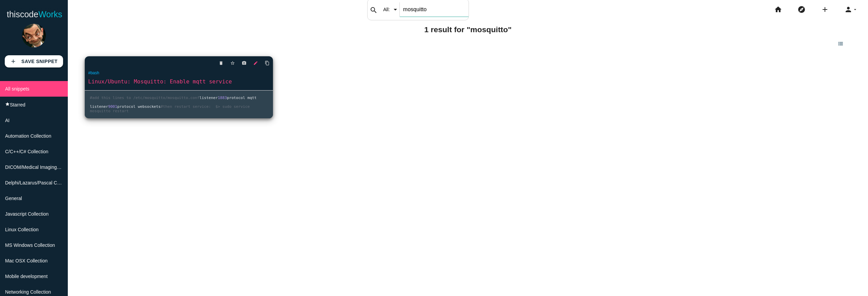 The width and height of the screenshot is (868, 296). What do you see at coordinates (244, 63) in the screenshot?
I see `i: photo_camera` at bounding box center [244, 63].